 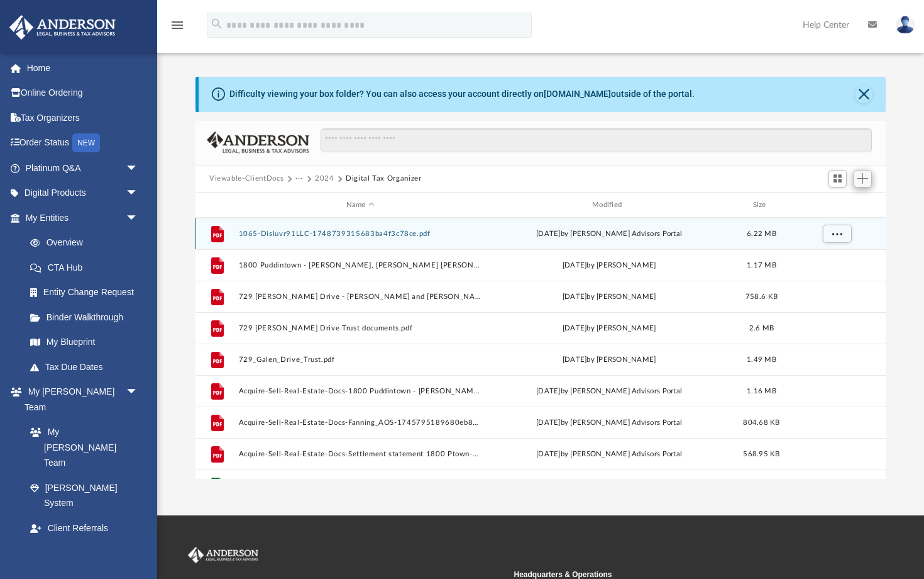 I want to click on button: Viewable-ClientDocs, so click(x=247, y=179).